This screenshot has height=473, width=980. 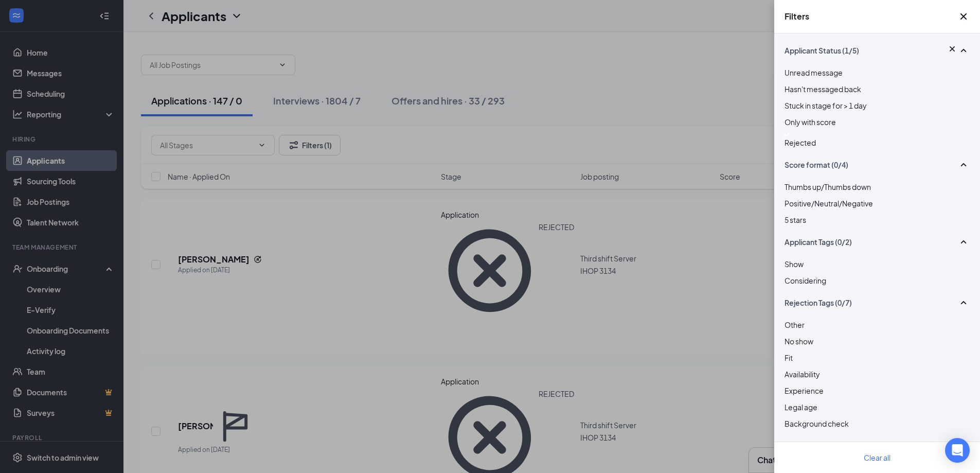 I want to click on span: Show, so click(x=794, y=264).